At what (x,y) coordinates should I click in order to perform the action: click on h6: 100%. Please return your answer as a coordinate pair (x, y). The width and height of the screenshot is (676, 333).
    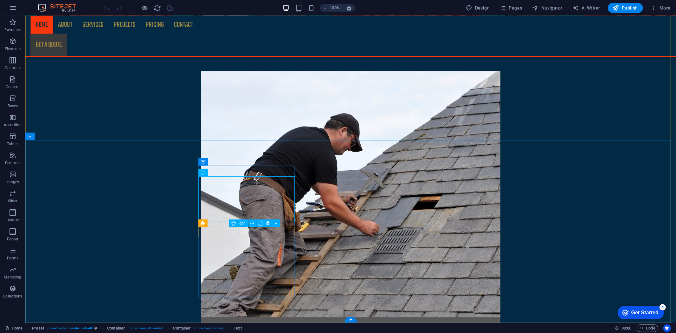
    Looking at the image, I should click on (335, 8).